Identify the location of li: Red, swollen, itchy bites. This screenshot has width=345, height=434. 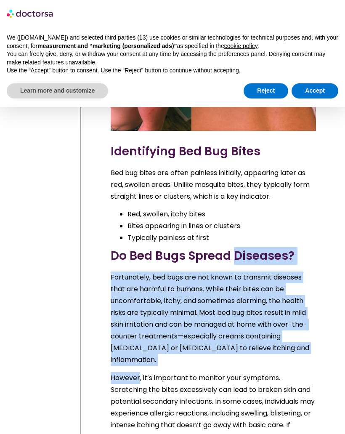
(222, 214).